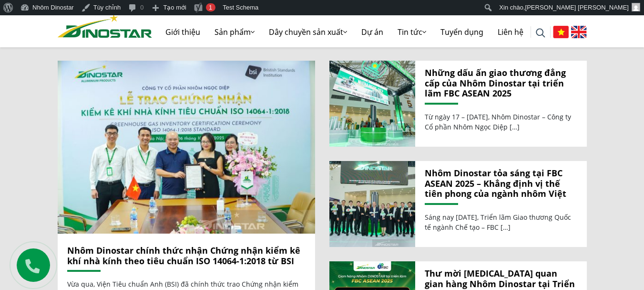  I want to click on a: Dự án, so click(373, 32).